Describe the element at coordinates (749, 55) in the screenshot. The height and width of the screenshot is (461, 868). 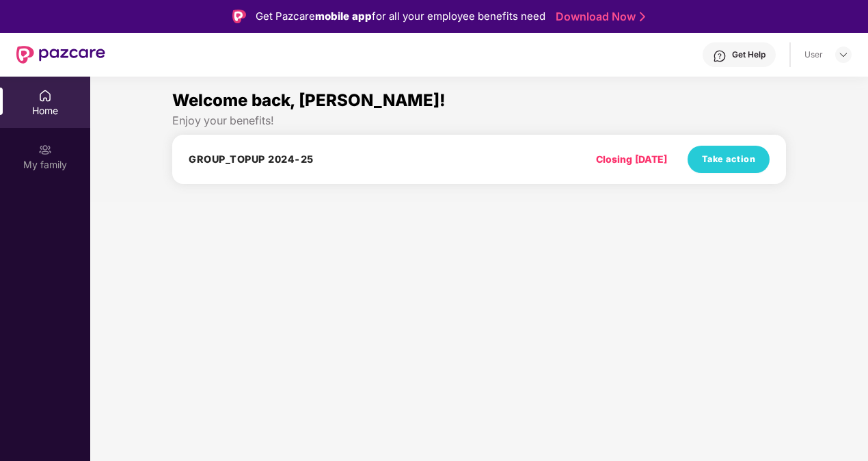
I see `div: Get Help` at that location.